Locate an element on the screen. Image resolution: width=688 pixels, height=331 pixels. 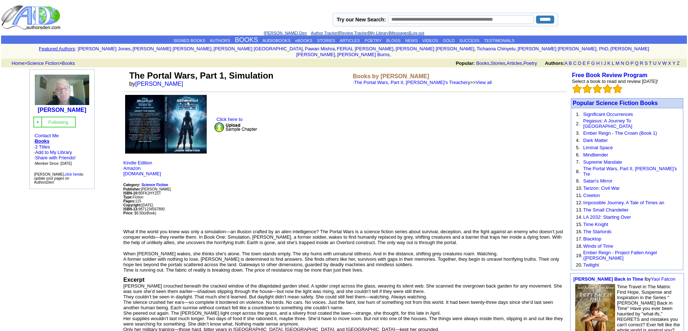
a: J is located at coordinates (604, 63).